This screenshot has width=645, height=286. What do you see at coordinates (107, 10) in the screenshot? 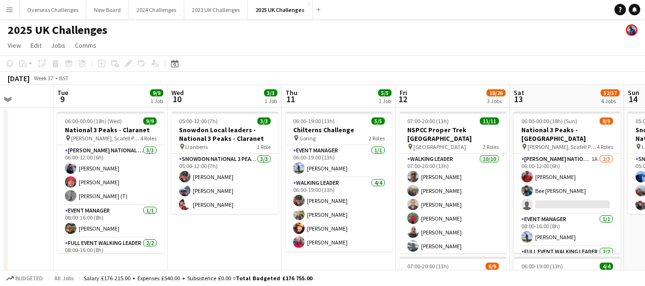
I see `button: New Board` at bounding box center [107, 10].